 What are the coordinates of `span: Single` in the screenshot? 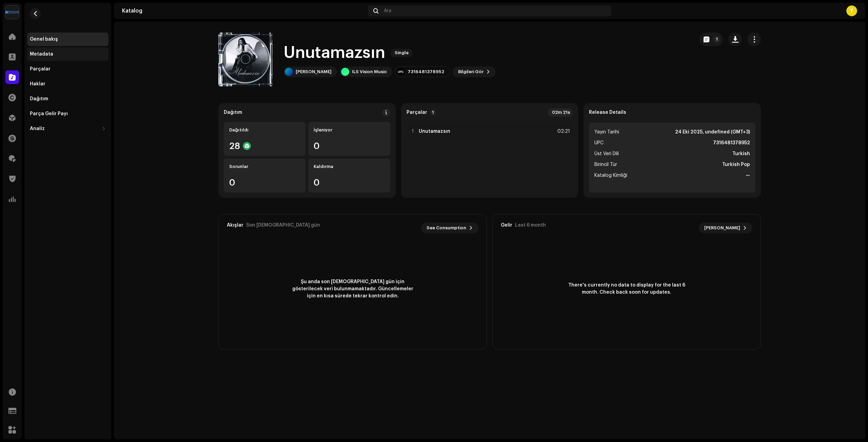 It's located at (401, 53).